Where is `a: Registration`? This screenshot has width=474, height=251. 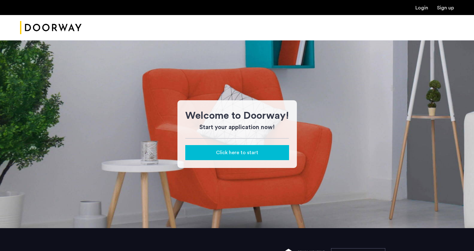
a: Registration is located at coordinates (445, 8).